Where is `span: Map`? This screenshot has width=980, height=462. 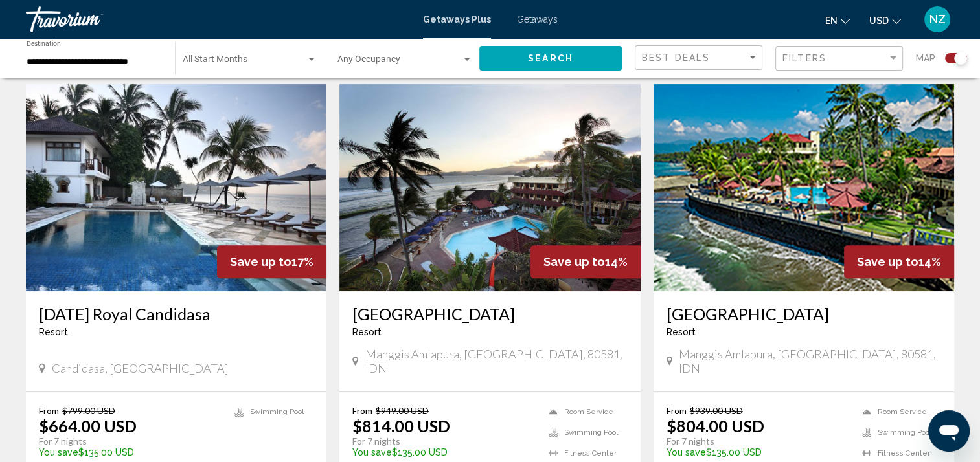
span: Map is located at coordinates (926, 59).